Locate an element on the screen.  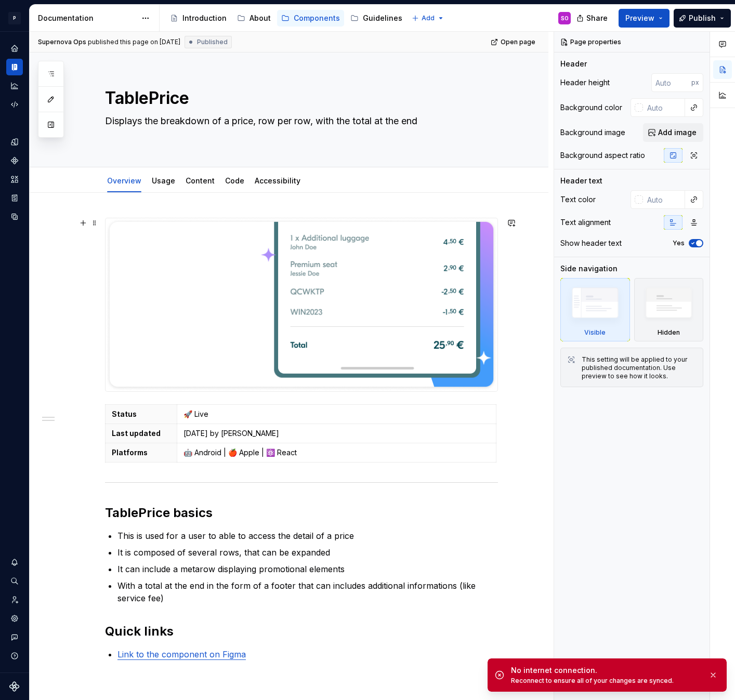
svg: Supernova Logo is located at coordinates (14, 687).